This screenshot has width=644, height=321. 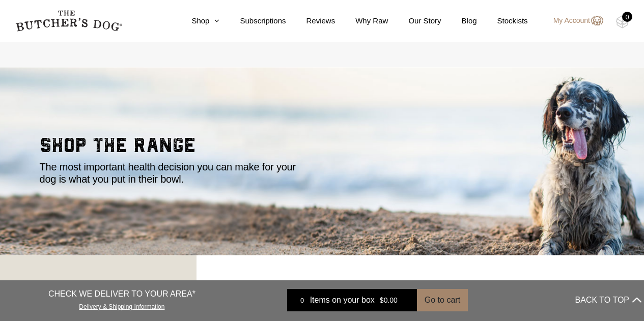 What do you see at coordinates (502, 21) in the screenshot?
I see `a: Stockists` at bounding box center [502, 21].